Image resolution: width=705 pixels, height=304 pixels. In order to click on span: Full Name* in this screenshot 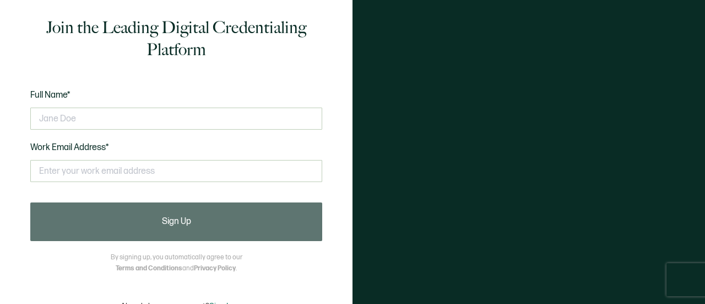, I will do `click(50, 95)`.